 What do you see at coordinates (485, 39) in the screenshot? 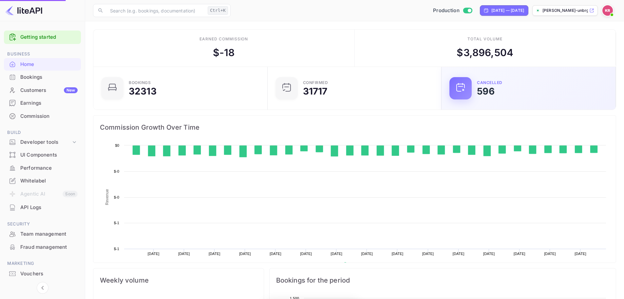
I see `div: Total volume` at bounding box center [485, 39].